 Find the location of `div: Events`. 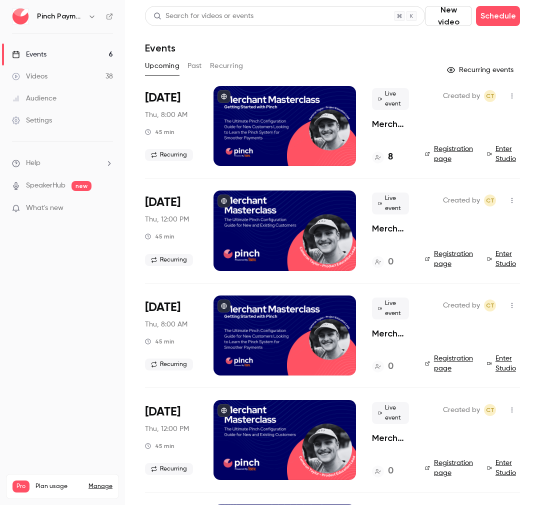

div: Events is located at coordinates (29, 55).